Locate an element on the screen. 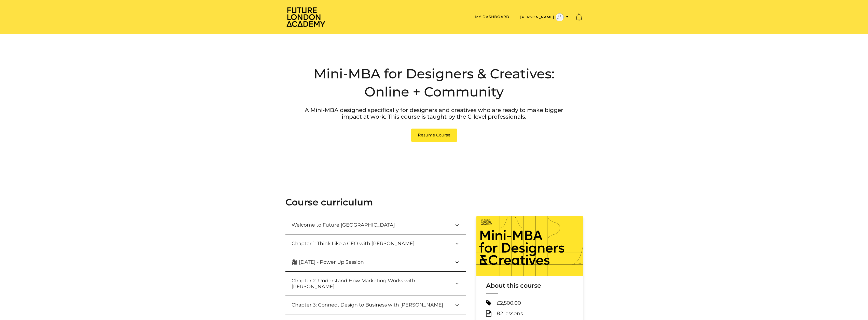 Image resolution: width=868 pixels, height=320 pixels. span: £2,500.00 is located at coordinates (508, 303).